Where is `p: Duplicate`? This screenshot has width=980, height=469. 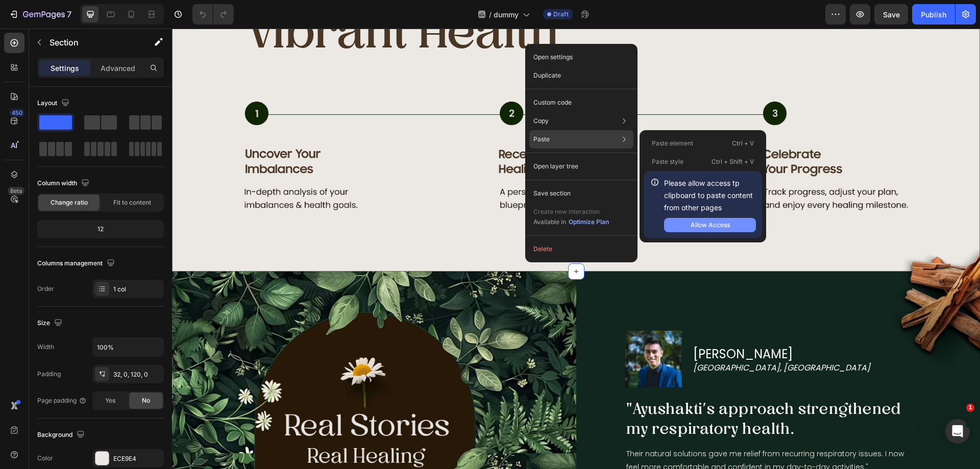
p: Duplicate is located at coordinates (547, 75).